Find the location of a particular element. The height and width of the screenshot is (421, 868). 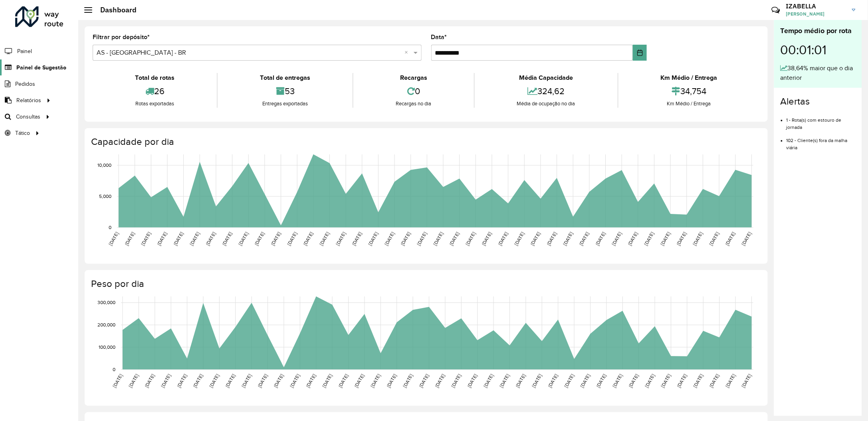

text: 5,000 is located at coordinates (105, 196).